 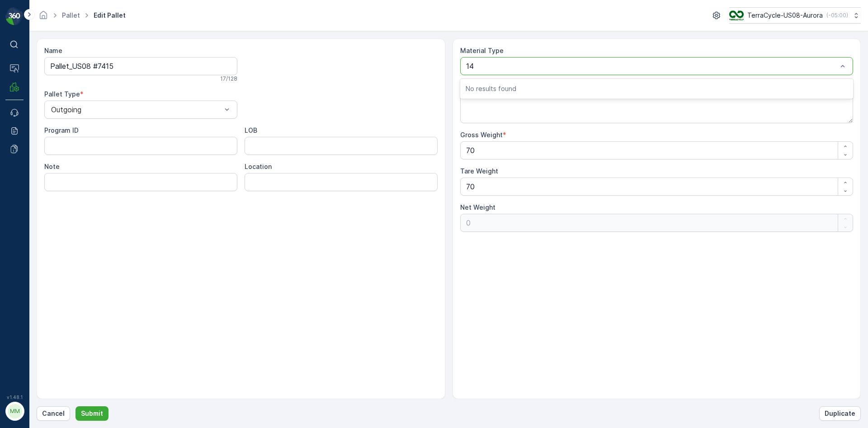 What do you see at coordinates (53, 413) in the screenshot?
I see `button: Cancel` at bounding box center [53, 413].